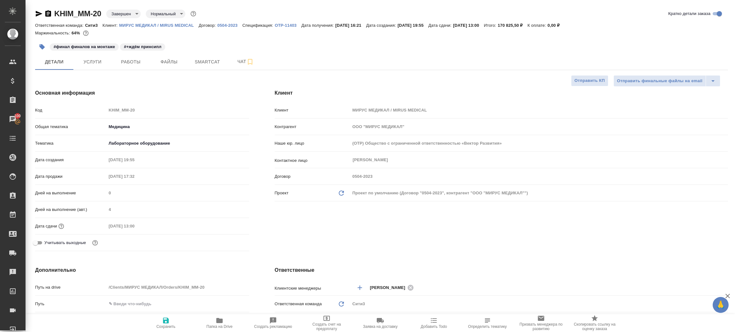 The image size is (735, 332). Describe the element at coordinates (78, 13) in the screenshot. I see `a: KHIM_MM-20` at that location.